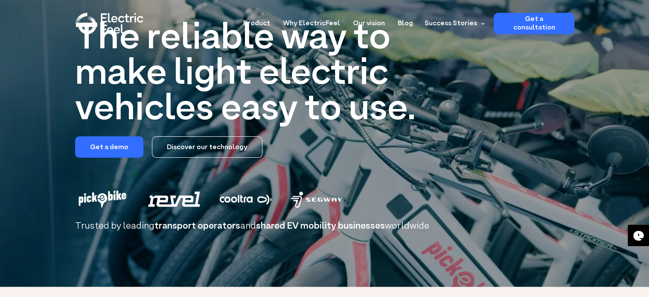 The width and height of the screenshot is (649, 297). I want to click on a: Blog, so click(406, 20).